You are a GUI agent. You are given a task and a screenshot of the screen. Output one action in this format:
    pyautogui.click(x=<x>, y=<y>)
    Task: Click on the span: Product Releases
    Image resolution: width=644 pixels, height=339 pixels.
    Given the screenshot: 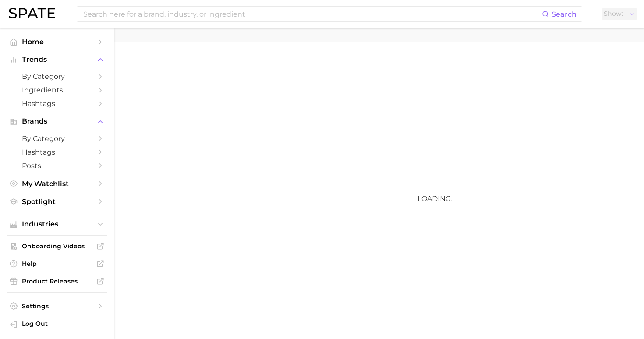 What is the action you would take?
    pyautogui.click(x=57, y=281)
    